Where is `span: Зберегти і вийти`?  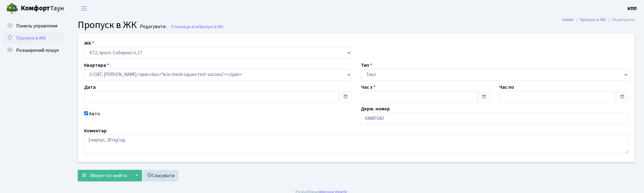 span: Зберегти і вийти is located at coordinates (108, 176).